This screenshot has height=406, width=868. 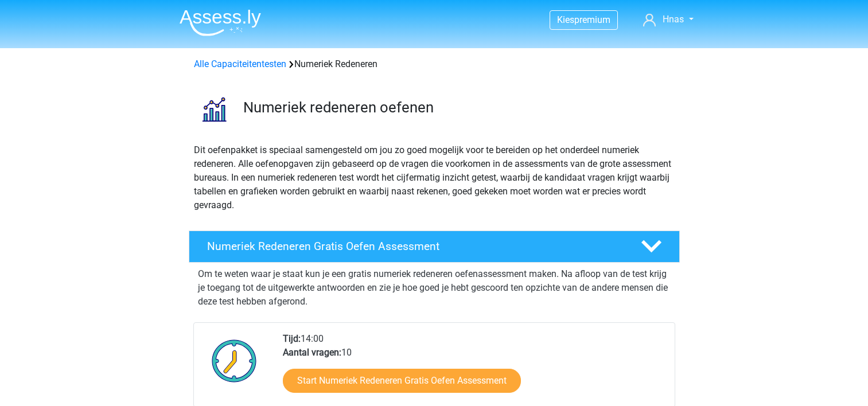 I want to click on div: Numeriek Redeneren, so click(x=434, y=65).